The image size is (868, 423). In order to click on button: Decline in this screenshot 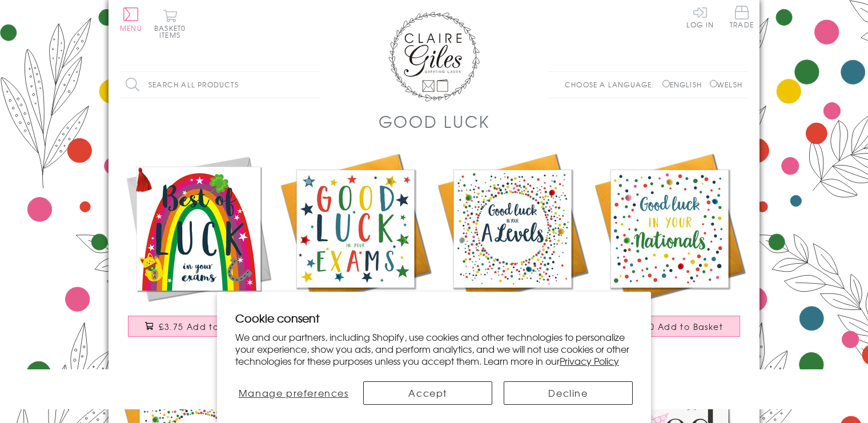, I will do `click(568, 393)`.